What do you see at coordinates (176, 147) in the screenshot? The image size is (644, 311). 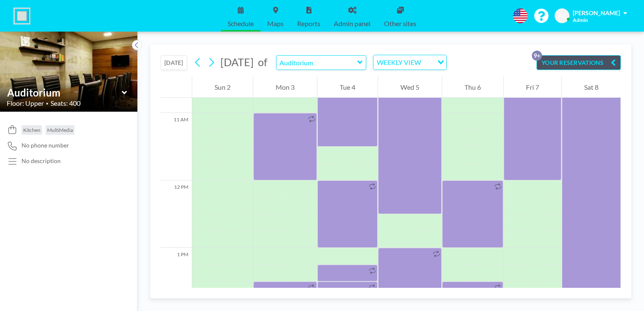 I see `div: 11 AM` at bounding box center [176, 147].